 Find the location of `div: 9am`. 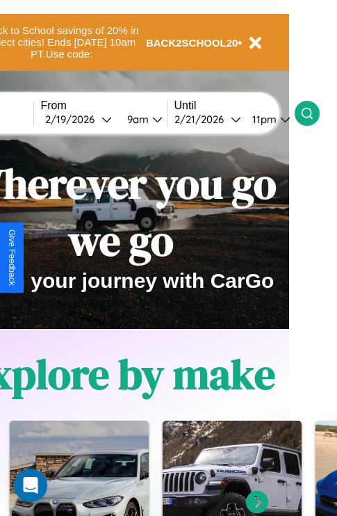

div: 9am is located at coordinates (136, 119).